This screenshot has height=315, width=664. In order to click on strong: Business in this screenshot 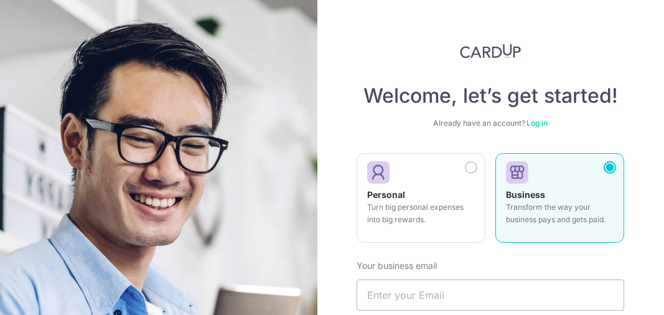, I will do `click(525, 194)`.